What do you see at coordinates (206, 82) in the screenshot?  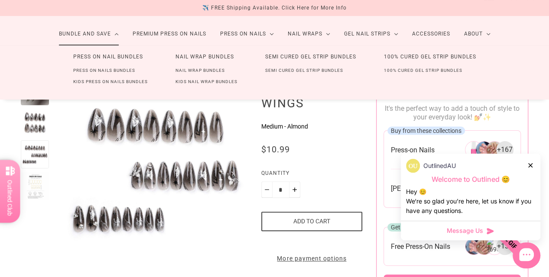 I see `a: Kids Nail Wrap Bundles` at bounding box center [206, 82].